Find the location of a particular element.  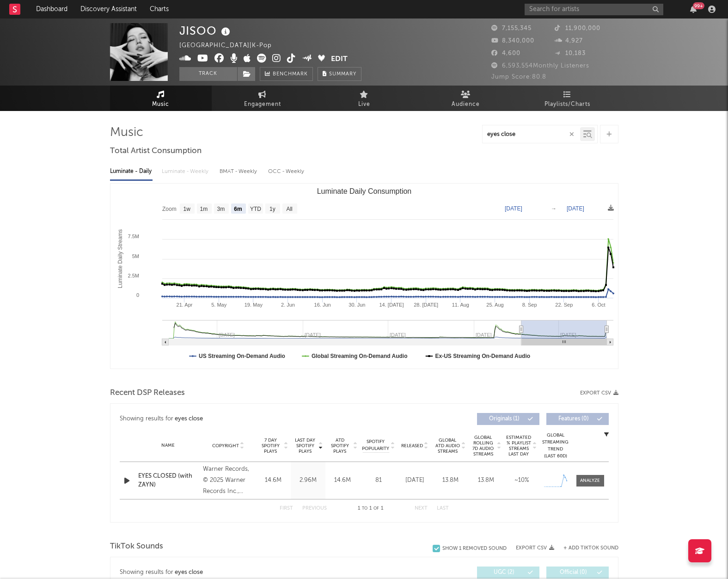

text: 2. Jun is located at coordinates (288, 305).